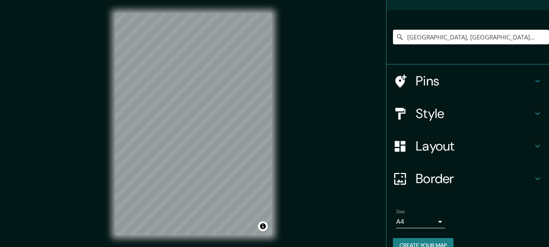 Image resolution: width=549 pixels, height=247 pixels. Describe the element at coordinates (421, 221) in the screenshot. I see `div: A4` at that location.